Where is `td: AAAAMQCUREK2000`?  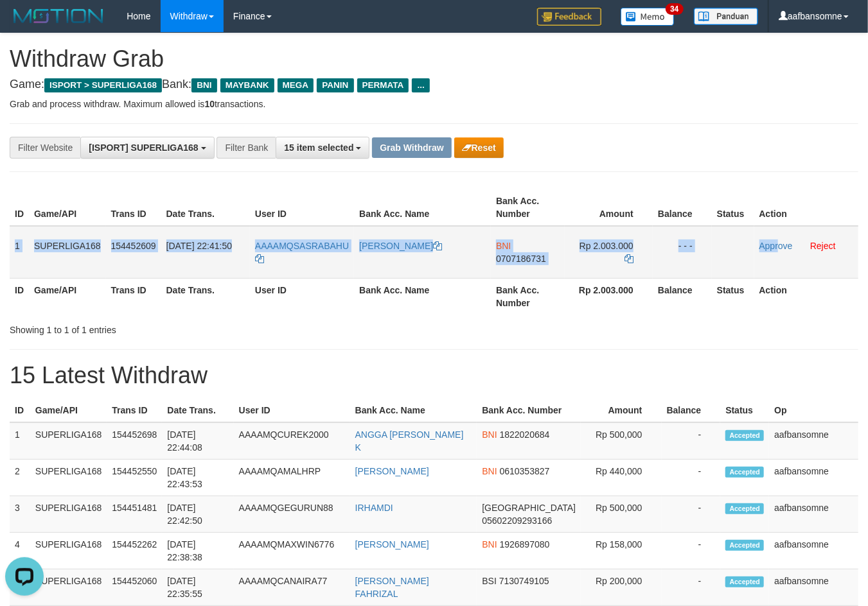 td: AAAAMQCUREK2000 is located at coordinates (292, 441).